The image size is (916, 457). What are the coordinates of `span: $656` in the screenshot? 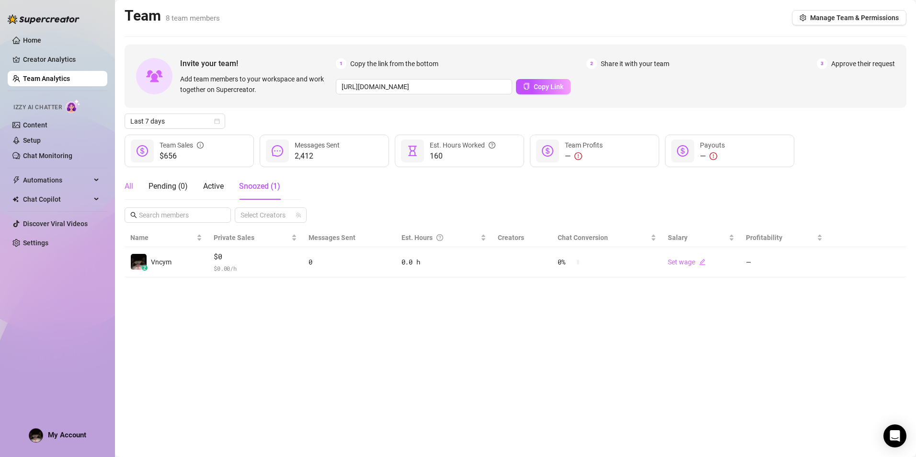 It's located at (182, 156).